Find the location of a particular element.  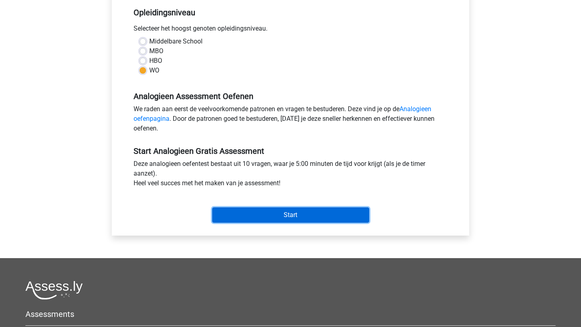

input: Start is located at coordinates (290, 215).